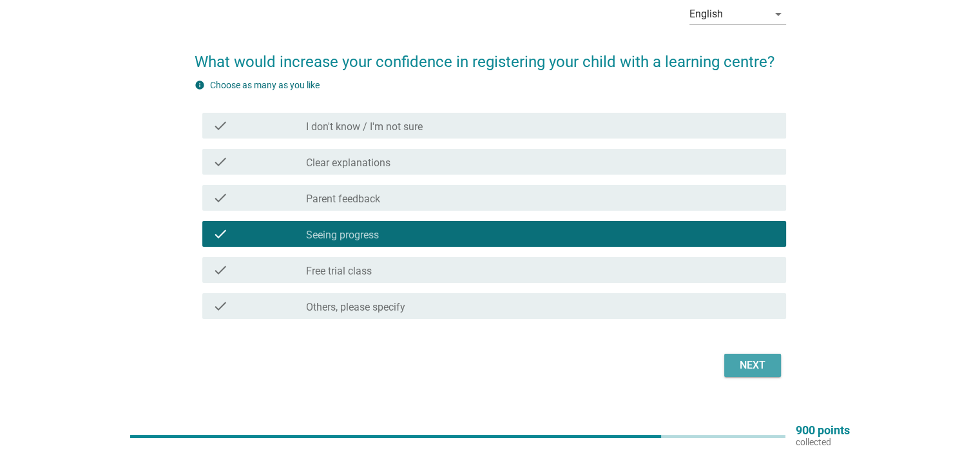  I want to click on button: Next, so click(752, 366).